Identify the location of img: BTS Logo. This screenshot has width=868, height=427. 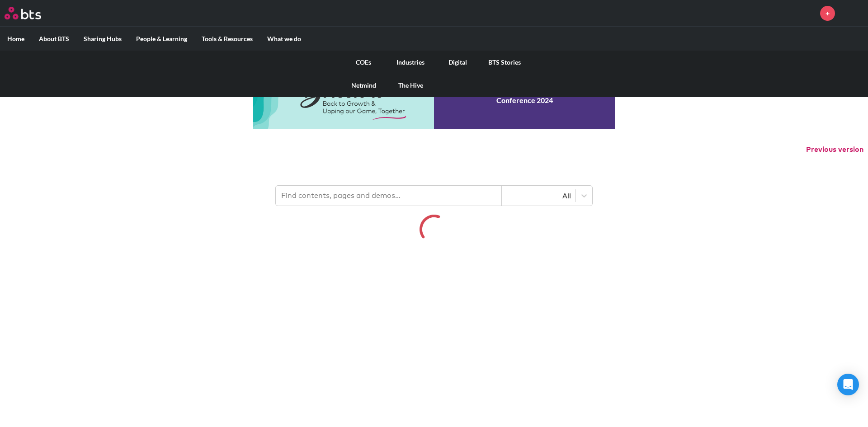
(23, 13).